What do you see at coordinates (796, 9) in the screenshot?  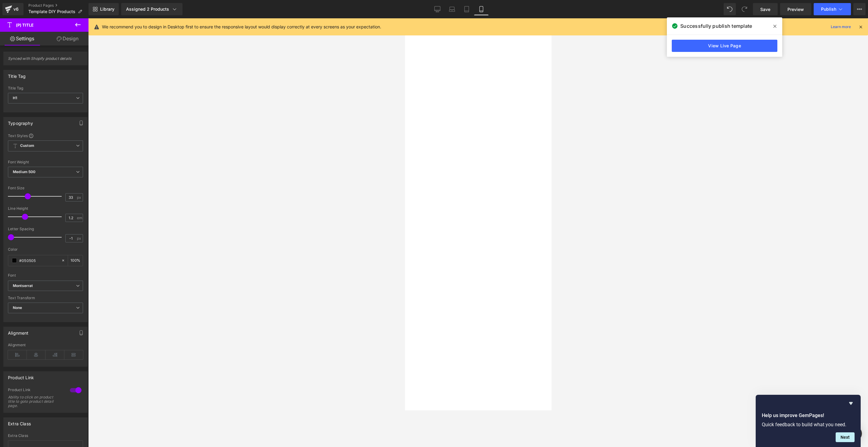 I see `a: Preview` at bounding box center [796, 9].